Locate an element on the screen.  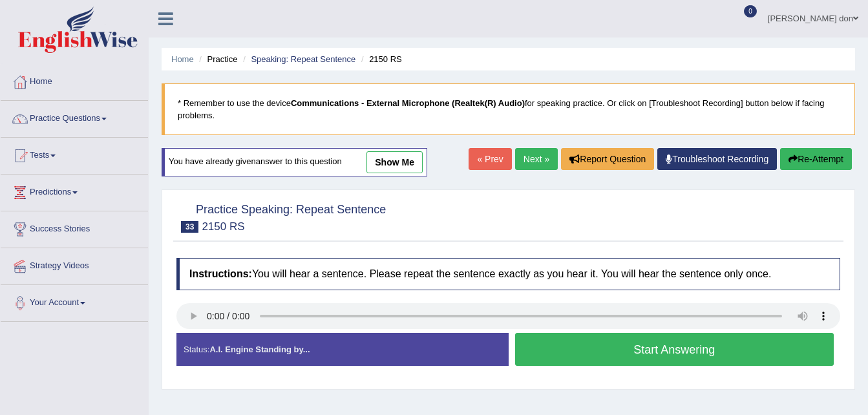
a: show me is located at coordinates (394, 162).